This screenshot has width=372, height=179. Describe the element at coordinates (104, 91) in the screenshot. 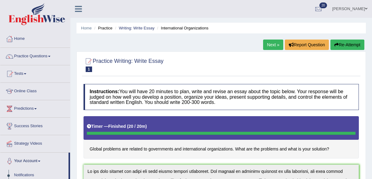

I see `b: Instructions:` at that location.